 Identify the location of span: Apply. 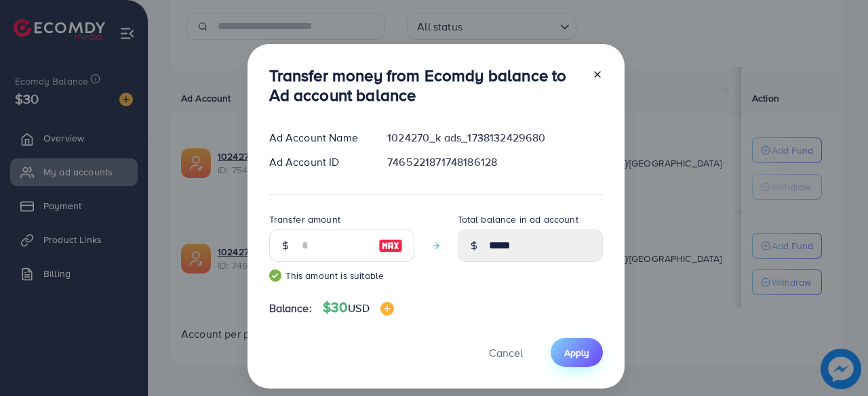
(576, 353).